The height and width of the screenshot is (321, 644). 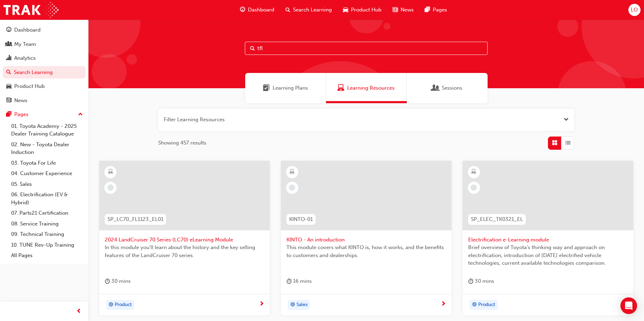 I want to click on button: Pages, so click(x=44, y=114).